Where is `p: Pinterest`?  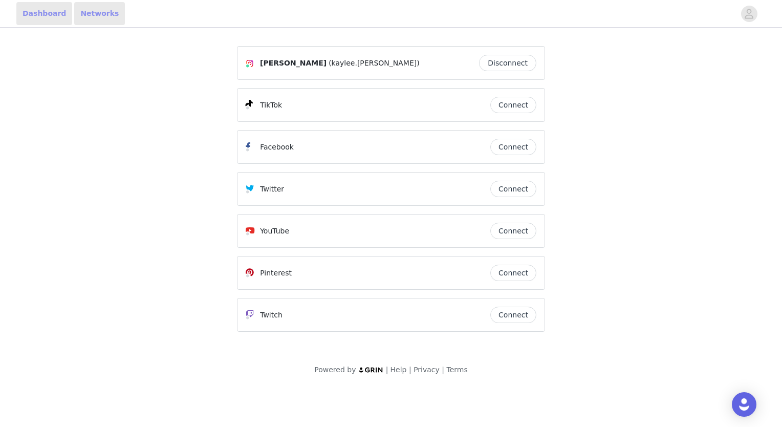 p: Pinterest is located at coordinates (276, 273).